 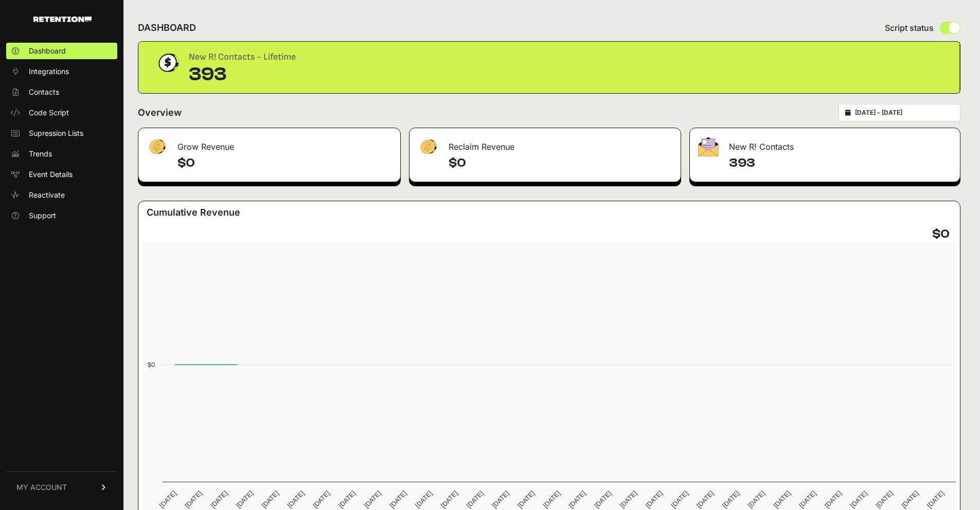 I want to click on span: Integrations, so click(x=49, y=71).